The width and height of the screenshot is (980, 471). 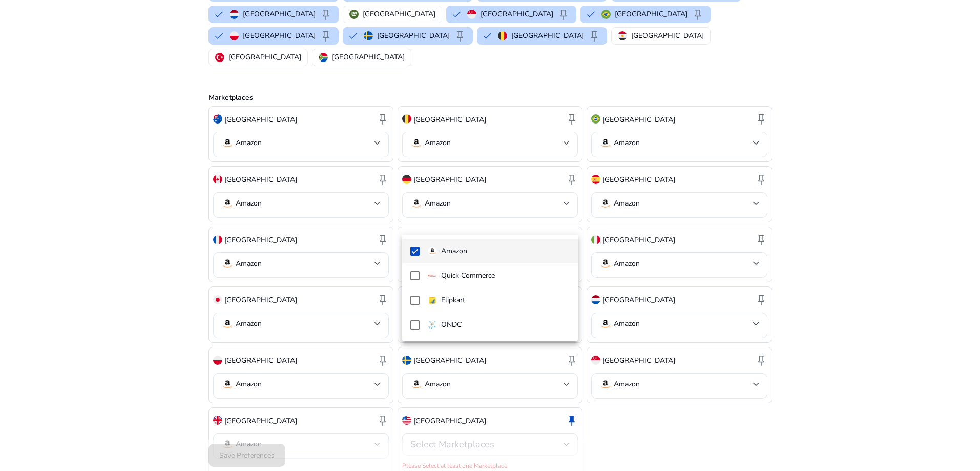 I want to click on img: amazon.svg, so click(x=432, y=251).